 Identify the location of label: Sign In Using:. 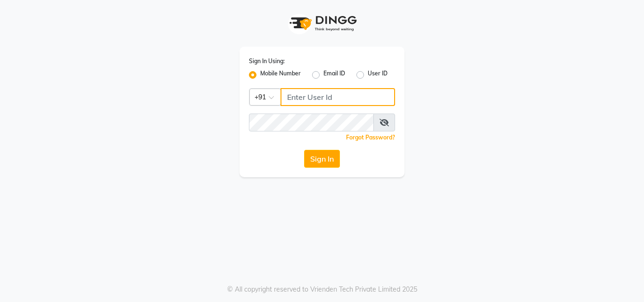
(267, 61).